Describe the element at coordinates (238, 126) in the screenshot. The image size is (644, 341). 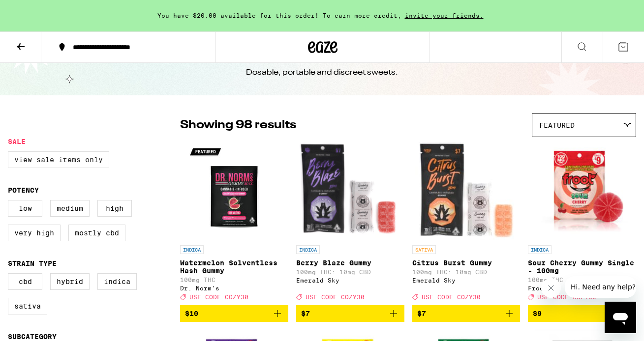
I see `p: Showing 98 results` at that location.